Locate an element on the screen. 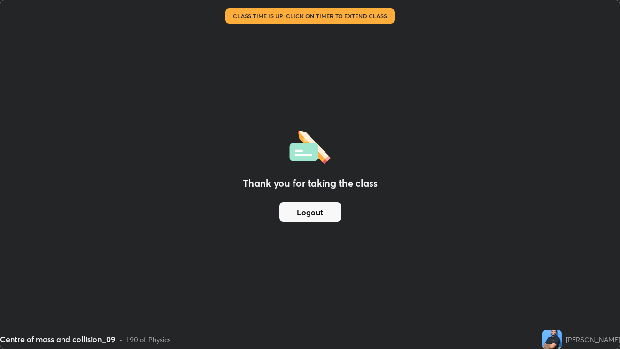 The width and height of the screenshot is (620, 349). img: f2301bd397bc4cf78b0e65b0791dc59c.jpg is located at coordinates (552, 339).